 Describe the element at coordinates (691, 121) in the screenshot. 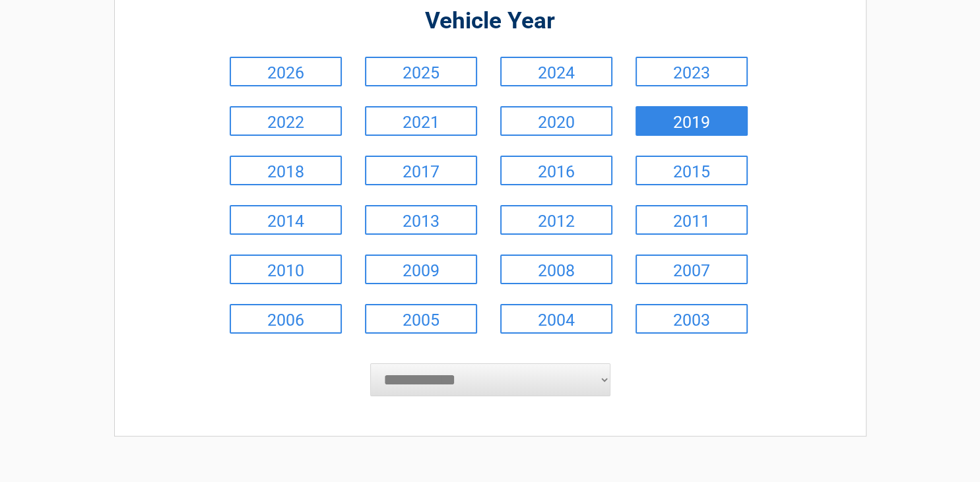

I see `a: 2019` at that location.